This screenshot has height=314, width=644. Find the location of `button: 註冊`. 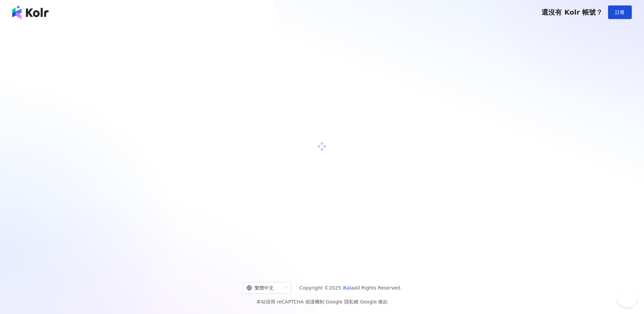

button: 註冊 is located at coordinates (620, 12).